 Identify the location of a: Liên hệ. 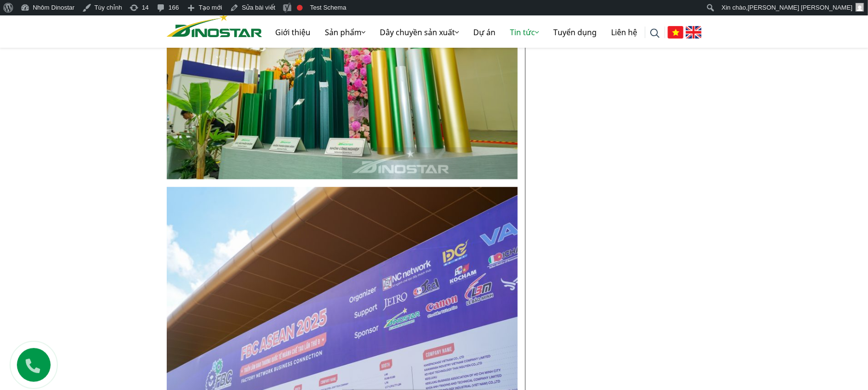
(625, 32).